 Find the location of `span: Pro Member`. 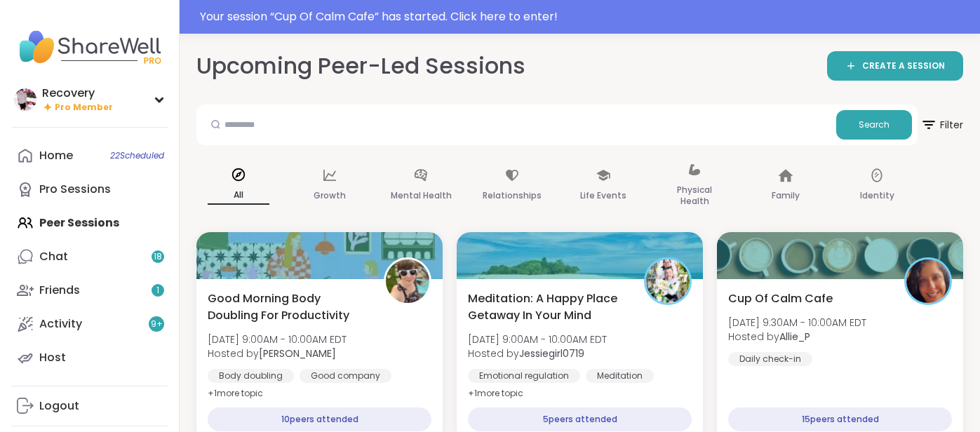

span: Pro Member is located at coordinates (84, 108).